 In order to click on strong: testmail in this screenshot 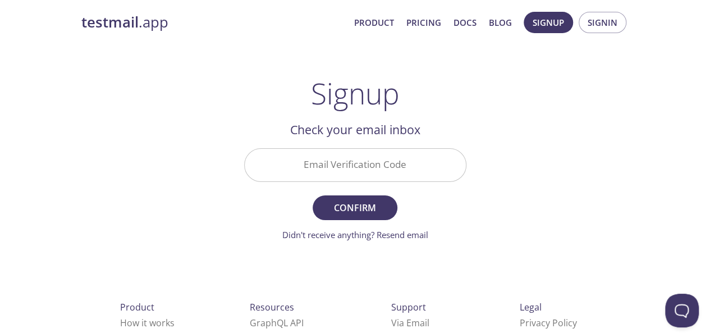, I will do `click(110, 22)`.